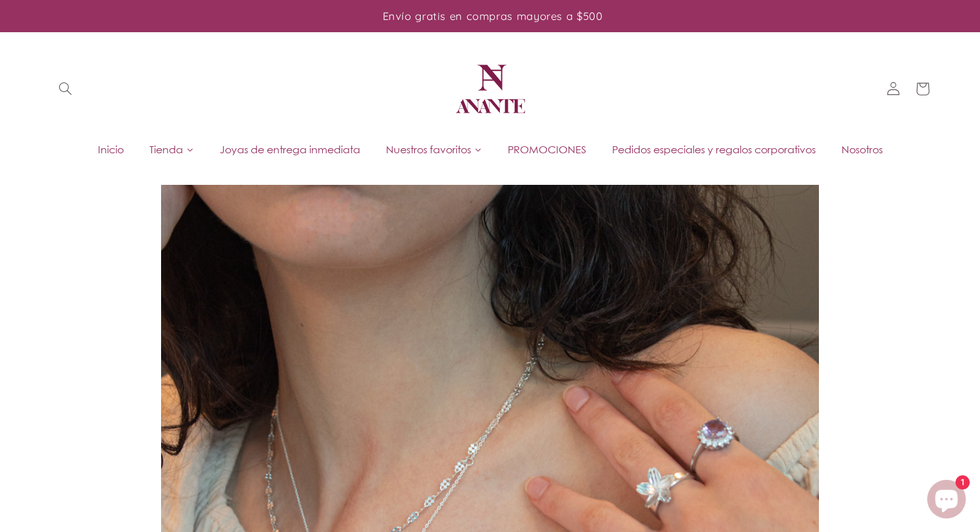  Describe the element at coordinates (862, 149) in the screenshot. I see `a: Nosotros` at that location.